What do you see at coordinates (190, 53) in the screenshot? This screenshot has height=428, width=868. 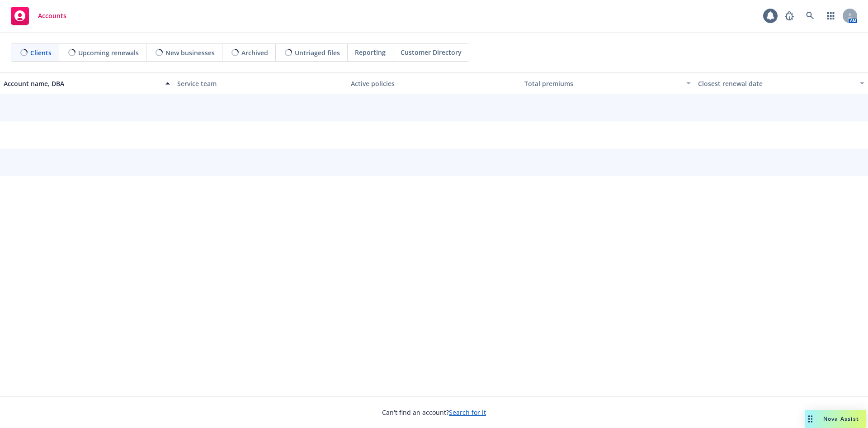 I see `span: New businesses` at bounding box center [190, 53].